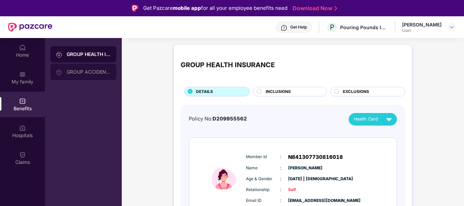 The width and height of the screenshot is (464, 206). Describe the element at coordinates (218, 119) in the screenshot. I see `div: Policy No:` at that location.